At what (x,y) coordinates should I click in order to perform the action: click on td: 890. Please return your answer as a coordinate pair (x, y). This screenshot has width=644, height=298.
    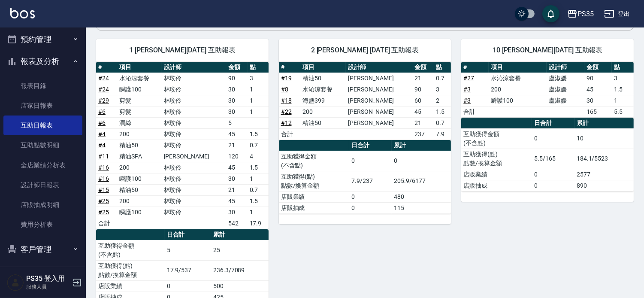
    Looking at the image, I should click on (604, 185).